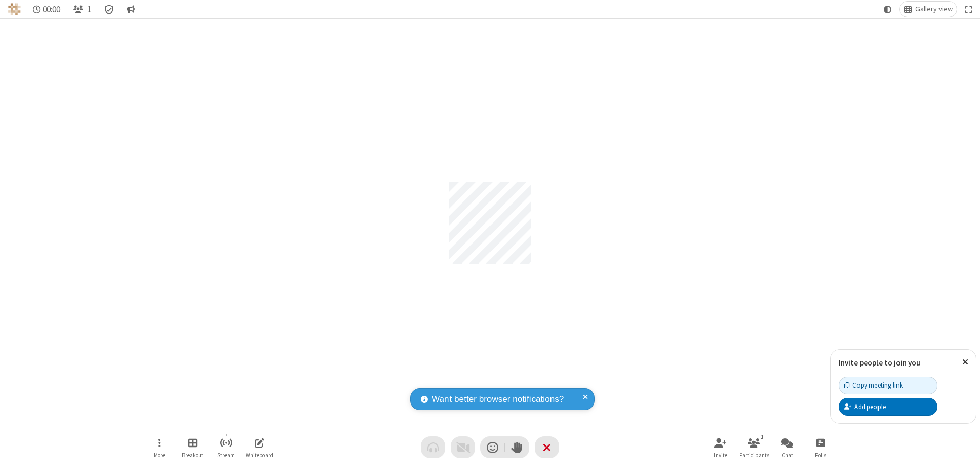 This screenshot has width=980, height=466. Describe the element at coordinates (260, 448) in the screenshot. I see `button: Open shared whiteboard` at that location.